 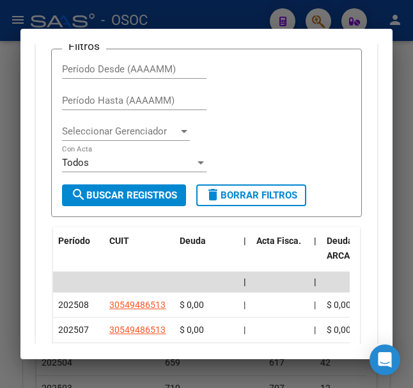 What do you see at coordinates (193, 240) in the screenshot?
I see `span: Deuda` at bounding box center [193, 240].